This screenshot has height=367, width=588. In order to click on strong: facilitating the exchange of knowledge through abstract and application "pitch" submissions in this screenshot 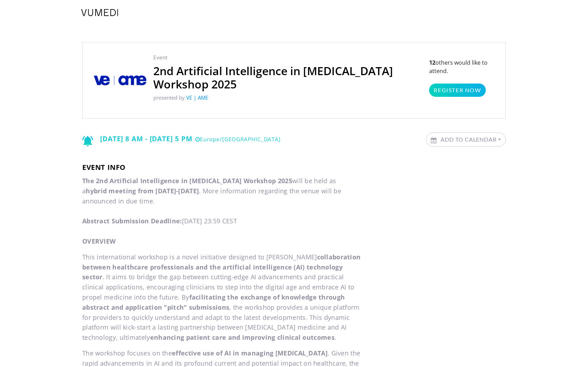, I will do `click(214, 302)`.